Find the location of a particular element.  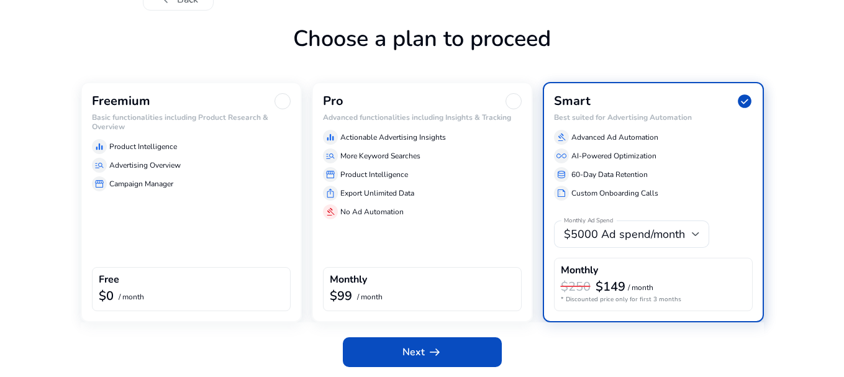

h3: $250 is located at coordinates (576, 287).